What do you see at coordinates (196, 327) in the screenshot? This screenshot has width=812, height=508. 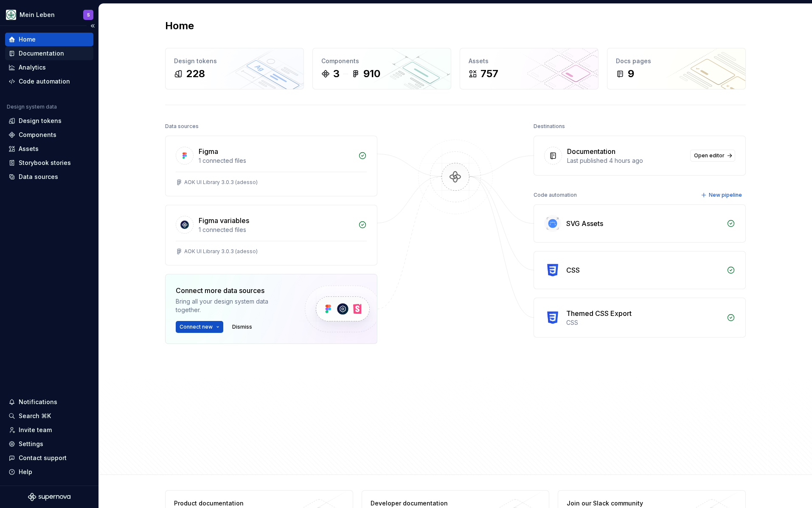 I see `span: Connect new` at bounding box center [196, 327].